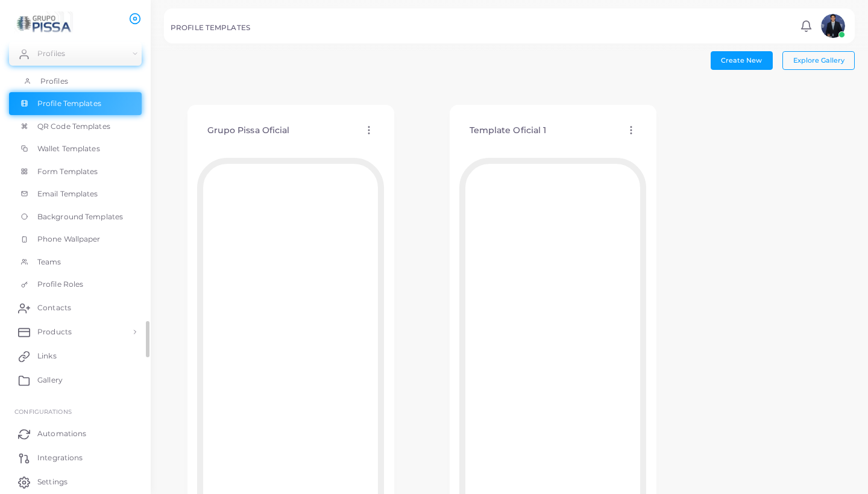  Describe the element at coordinates (70, 103) in the screenshot. I see `span: Profile Templates` at that location.